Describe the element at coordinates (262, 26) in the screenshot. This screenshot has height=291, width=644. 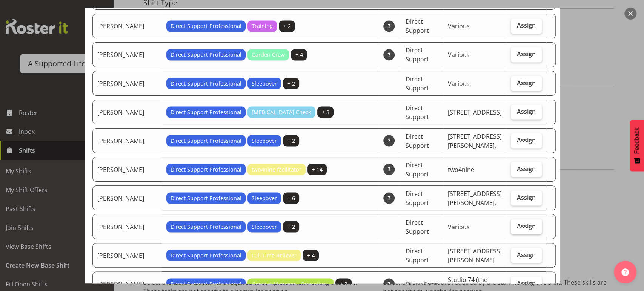
I see `span: Training` at that location.